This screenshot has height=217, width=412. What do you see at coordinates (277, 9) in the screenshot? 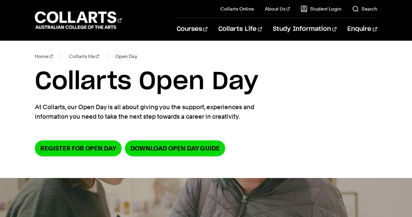
I see `a: About Us` at bounding box center [277, 9].